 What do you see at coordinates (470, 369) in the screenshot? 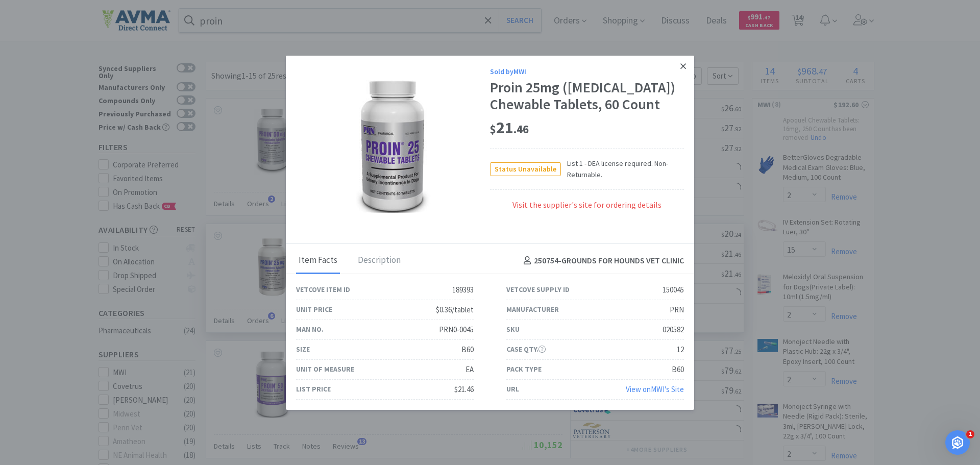
I see `div: EA` at bounding box center [470, 369].